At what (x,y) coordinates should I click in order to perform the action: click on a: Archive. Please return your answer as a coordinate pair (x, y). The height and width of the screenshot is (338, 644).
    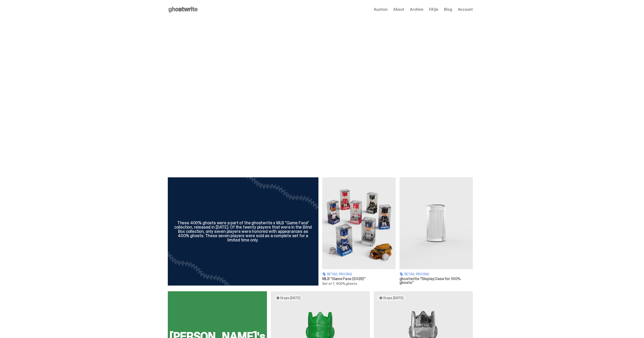
    Looking at the image, I should click on (417, 9).